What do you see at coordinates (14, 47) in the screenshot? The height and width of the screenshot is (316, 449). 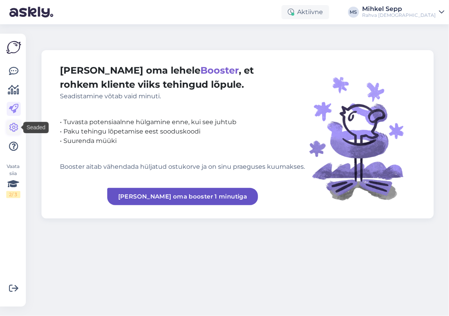 I see `img: Askly Logo` at bounding box center [14, 47].